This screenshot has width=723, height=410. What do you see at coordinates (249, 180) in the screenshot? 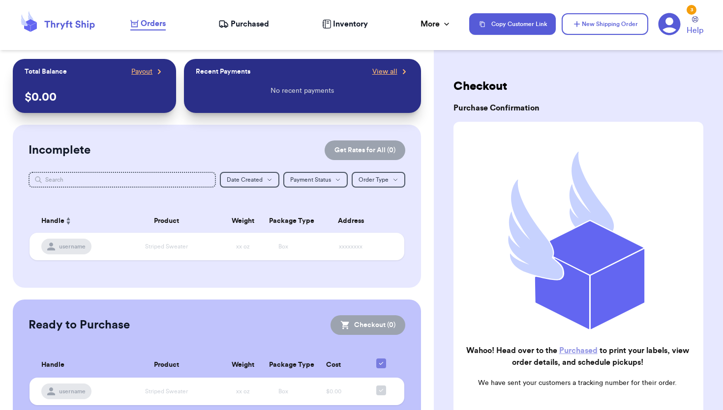
I see `button: Date Created` at bounding box center [249, 180].